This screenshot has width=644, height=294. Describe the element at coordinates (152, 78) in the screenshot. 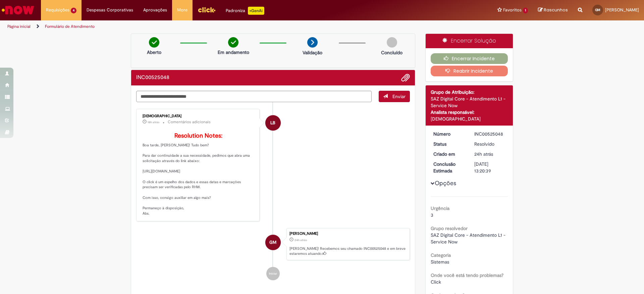

I see `h2: INC00525048 Histórico de tíquete` at that location.